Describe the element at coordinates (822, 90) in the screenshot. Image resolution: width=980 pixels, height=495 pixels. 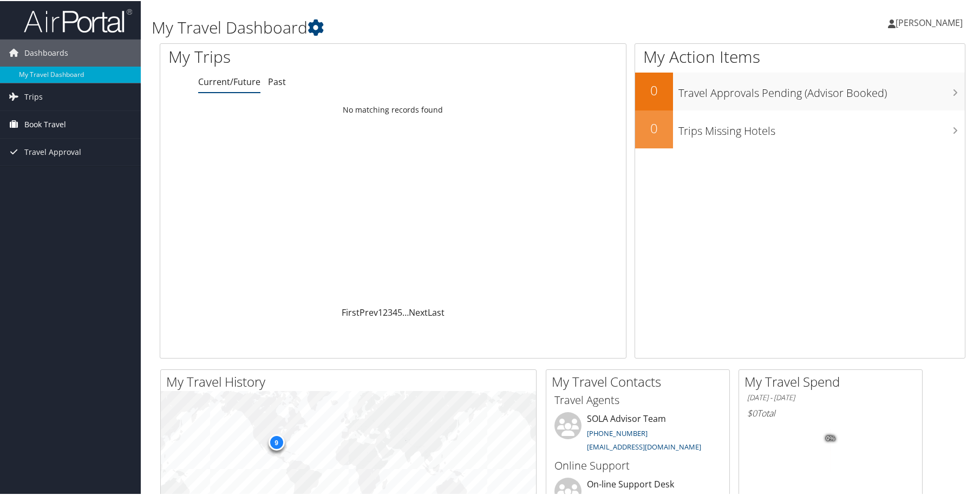
I see `h3: Travel Approvals Pending (Advisor Booked)` at that location.